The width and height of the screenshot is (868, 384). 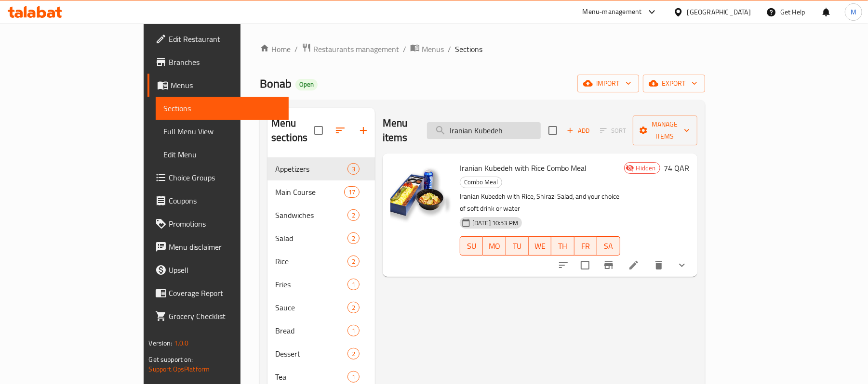 What do you see at coordinates (306, 85) in the screenshot?
I see `div: Open` at bounding box center [306, 85].